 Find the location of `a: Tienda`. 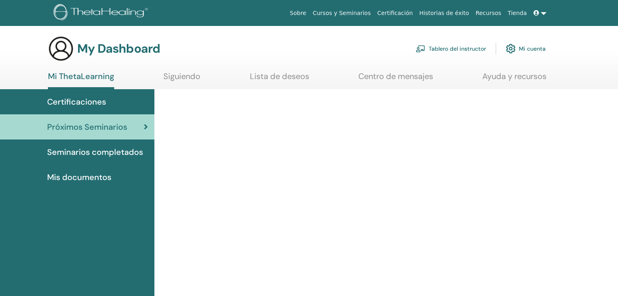

a: Tienda is located at coordinates (517, 13).